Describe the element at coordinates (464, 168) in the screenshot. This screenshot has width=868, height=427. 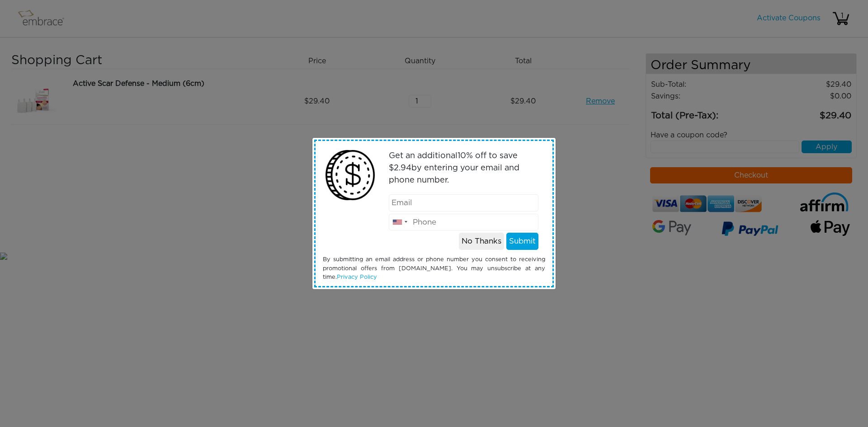
I see `p: Get an additional % off to save $ by entering your email and phone number.` at that location.